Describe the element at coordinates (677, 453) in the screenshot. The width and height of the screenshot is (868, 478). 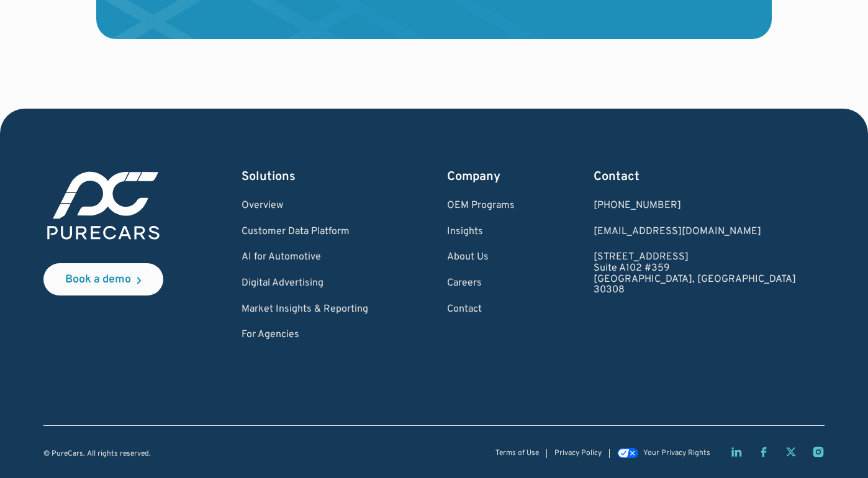
I see `div: Your Privacy Rights` at that location.